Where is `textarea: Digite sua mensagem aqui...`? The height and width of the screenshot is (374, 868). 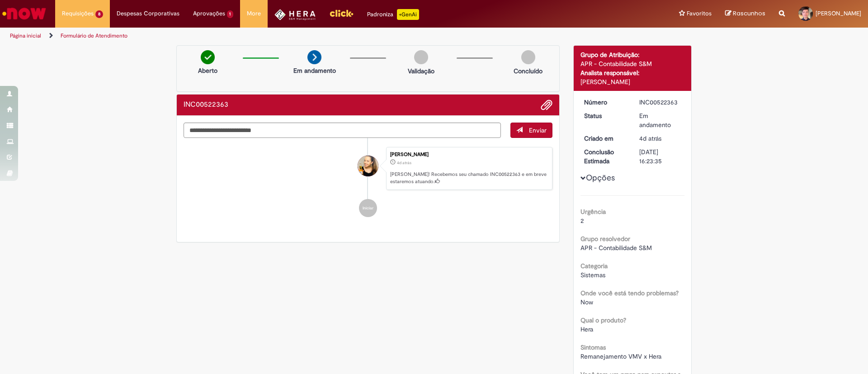 textarea: Digite sua mensagem aqui... is located at coordinates (342, 130).